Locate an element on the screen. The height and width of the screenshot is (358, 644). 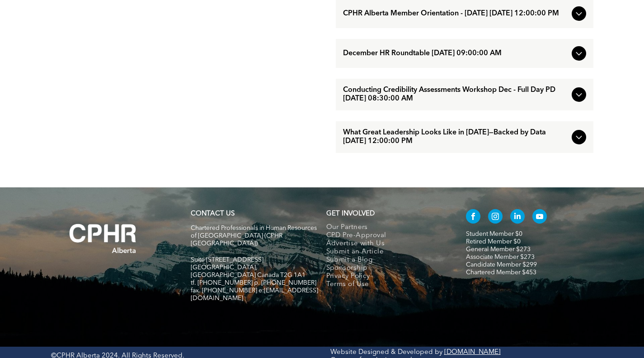
a: Terms of Use is located at coordinates (386, 284).